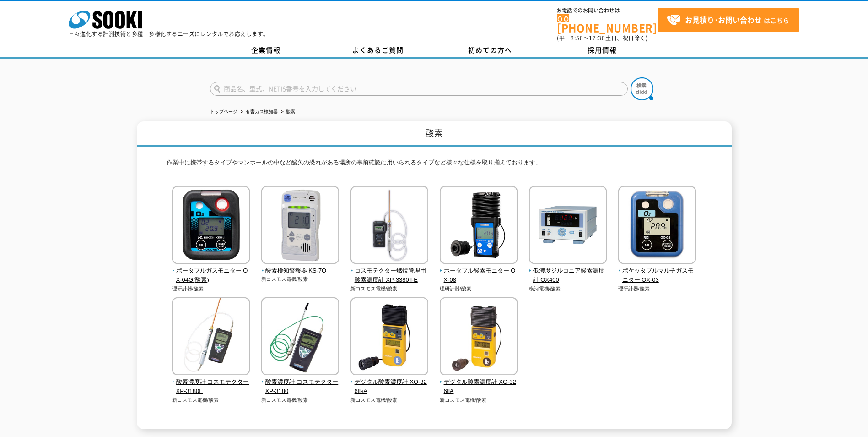 This screenshot has height=437, width=868. What do you see at coordinates (577, 38) in the screenshot?
I see `span: 8:50` at bounding box center [577, 38].